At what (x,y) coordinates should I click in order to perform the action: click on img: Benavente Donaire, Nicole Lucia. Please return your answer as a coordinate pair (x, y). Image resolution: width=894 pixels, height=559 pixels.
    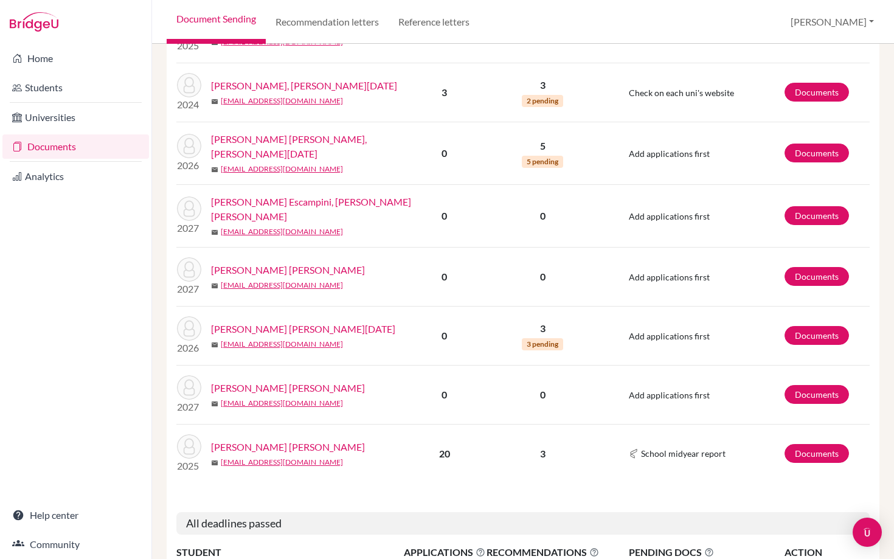
    Looking at the image, I should click on (189, 146).